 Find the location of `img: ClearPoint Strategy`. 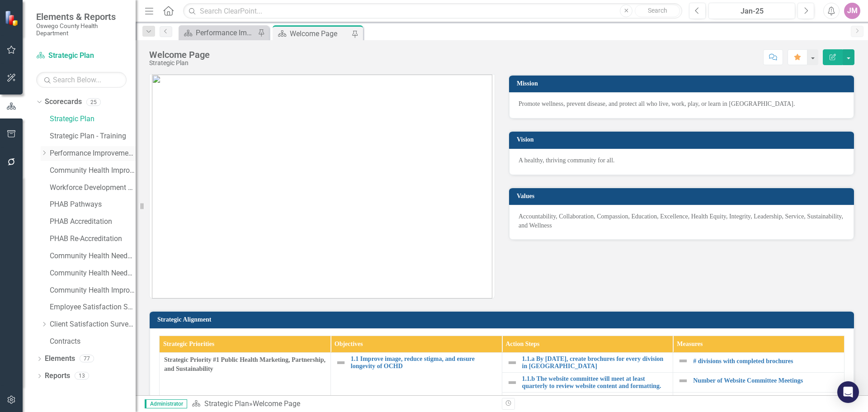

img: ClearPoint Strategy is located at coordinates (13, 18).